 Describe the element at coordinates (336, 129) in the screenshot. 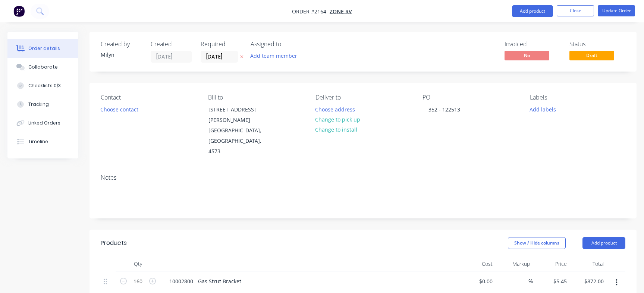

I see `button: Change to install` at that location.